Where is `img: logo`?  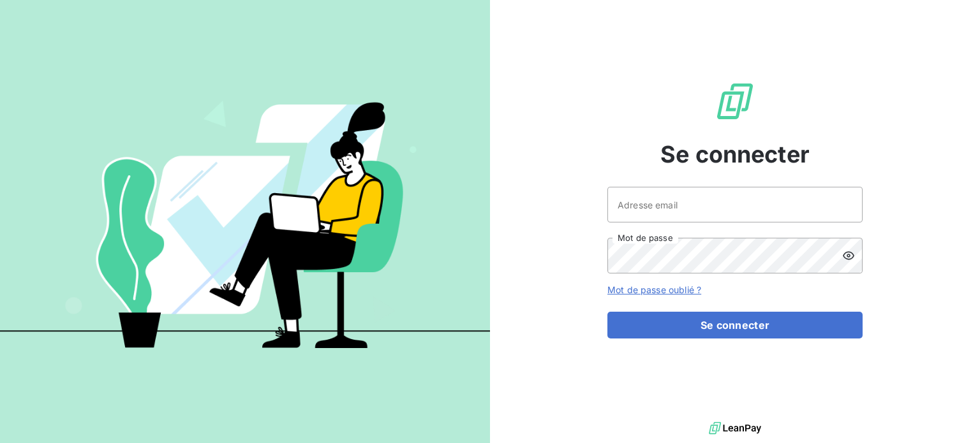
img: logo is located at coordinates (735, 429).